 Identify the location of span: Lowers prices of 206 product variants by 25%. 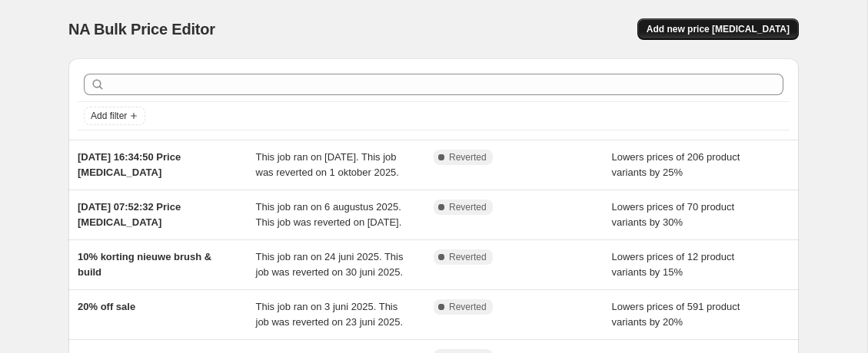
(676, 164).